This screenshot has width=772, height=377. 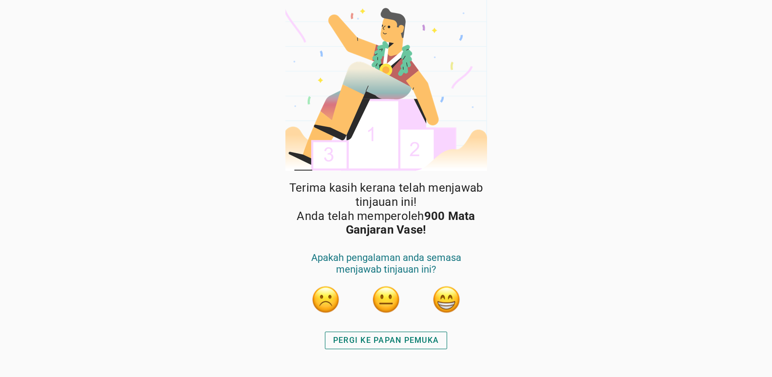 What do you see at coordinates (386, 195) in the screenshot?
I see `span: Terima kasih kerana telah menjawab tinjauan ini!` at bounding box center [386, 195].